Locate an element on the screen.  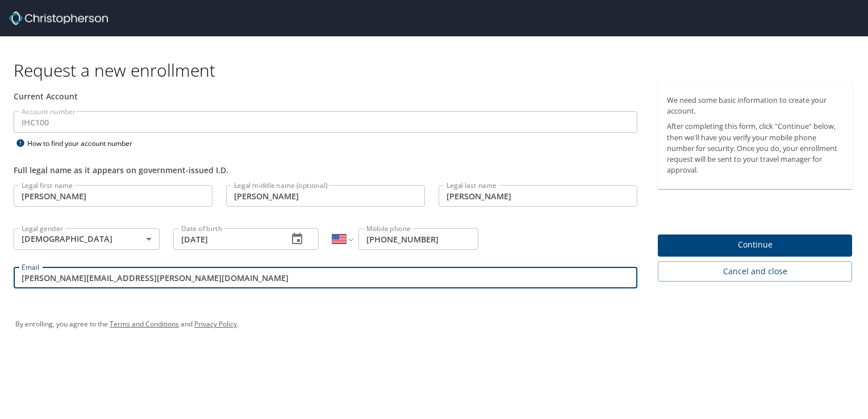
button: Continue is located at coordinates (755, 245).